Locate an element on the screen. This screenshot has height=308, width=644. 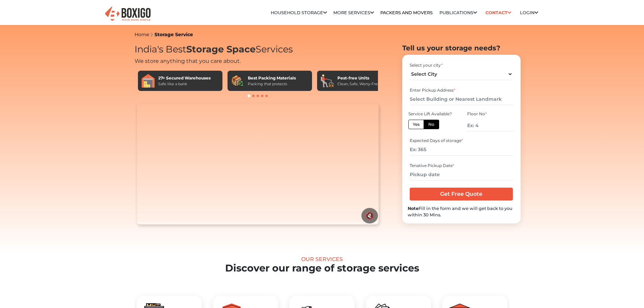
img: Boxigo is located at coordinates (128, 14).